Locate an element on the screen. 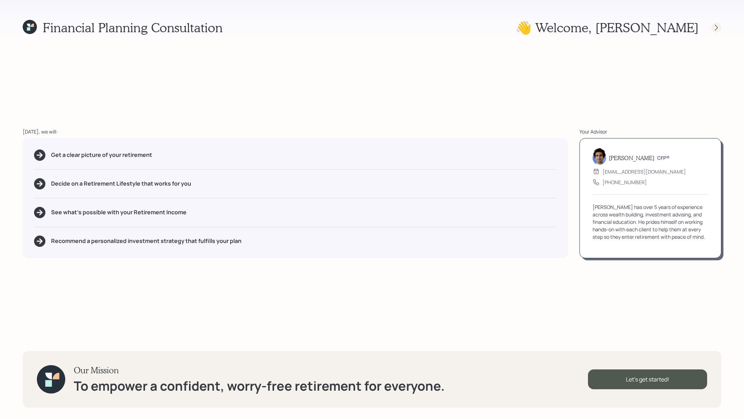  h5: Get a clear picture of your retirement is located at coordinates (101, 155).